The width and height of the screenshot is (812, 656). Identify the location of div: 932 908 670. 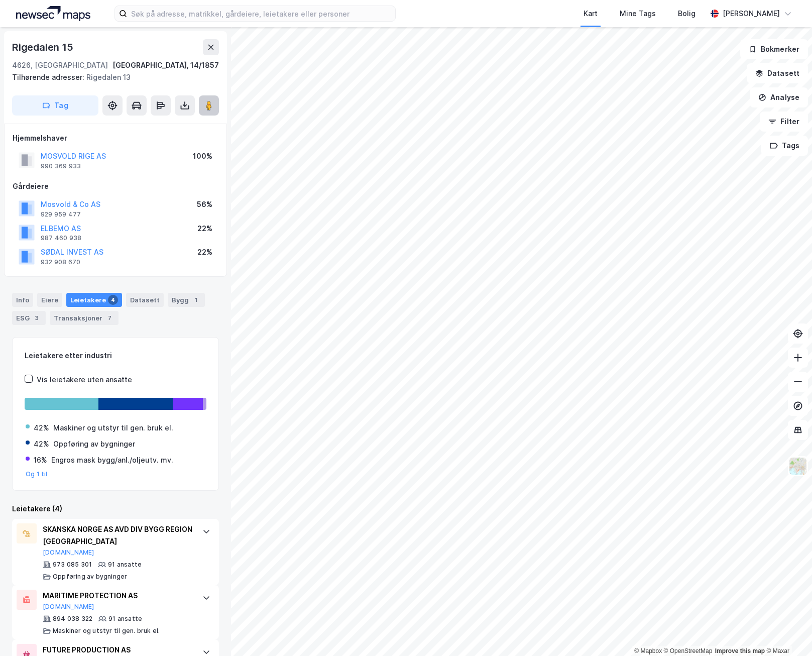
(60, 262).